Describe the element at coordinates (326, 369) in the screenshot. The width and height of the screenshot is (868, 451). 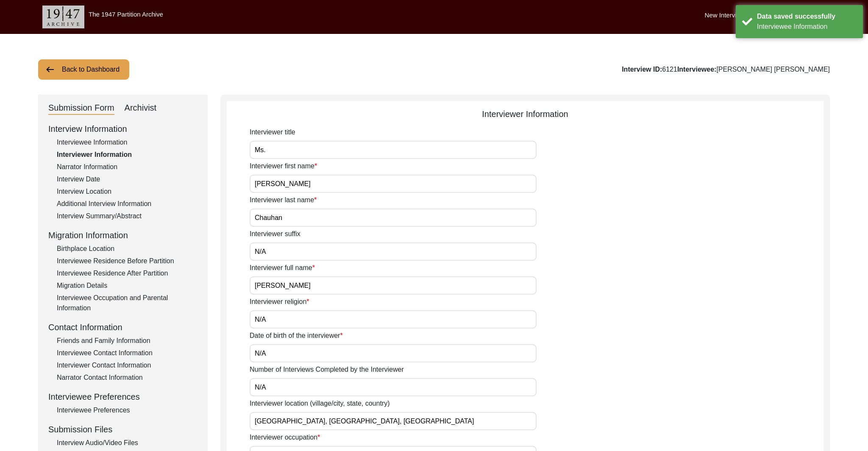
I see `label: Number of Interviews Completed by the Interviewer` at that location.